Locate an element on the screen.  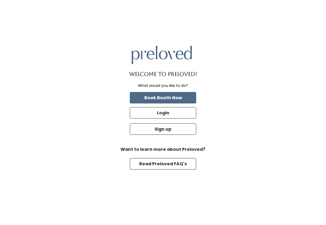
img: preloved logo is located at coordinates (162, 55).